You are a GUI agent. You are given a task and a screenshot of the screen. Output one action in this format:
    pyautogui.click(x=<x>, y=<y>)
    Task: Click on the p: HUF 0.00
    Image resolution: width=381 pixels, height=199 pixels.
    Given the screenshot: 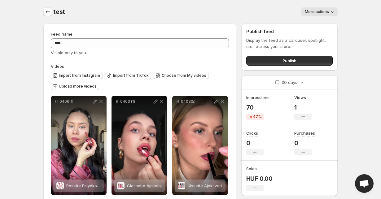 What is the action you would take?
    pyautogui.click(x=259, y=179)
    